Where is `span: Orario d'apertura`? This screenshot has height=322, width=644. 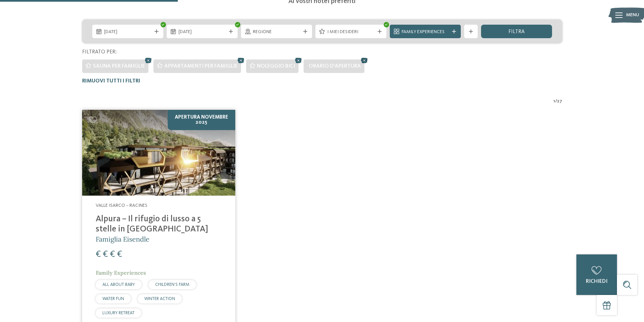
span: Orario d'apertura is located at coordinates (334, 67).